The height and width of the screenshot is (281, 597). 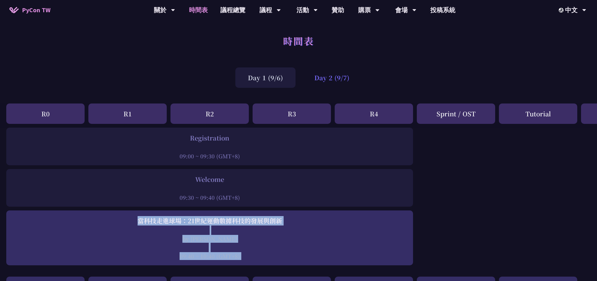 What do you see at coordinates (209, 113) in the screenshot?
I see `div: R2` at bounding box center [209, 113].